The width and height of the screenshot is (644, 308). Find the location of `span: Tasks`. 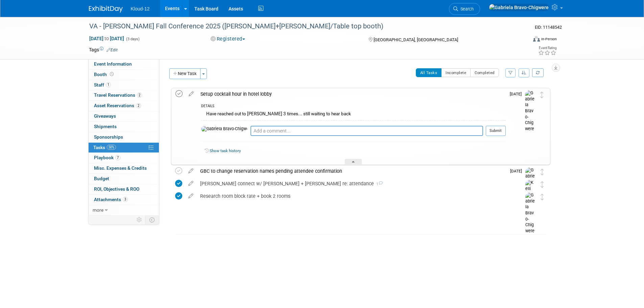

span: Tasks is located at coordinates (104, 148).